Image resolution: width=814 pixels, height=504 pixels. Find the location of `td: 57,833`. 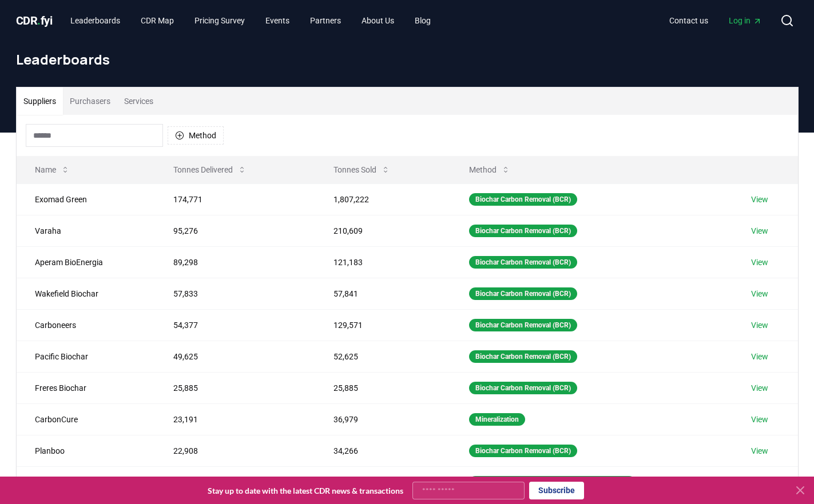

td: 57,833 is located at coordinates (235, 293).